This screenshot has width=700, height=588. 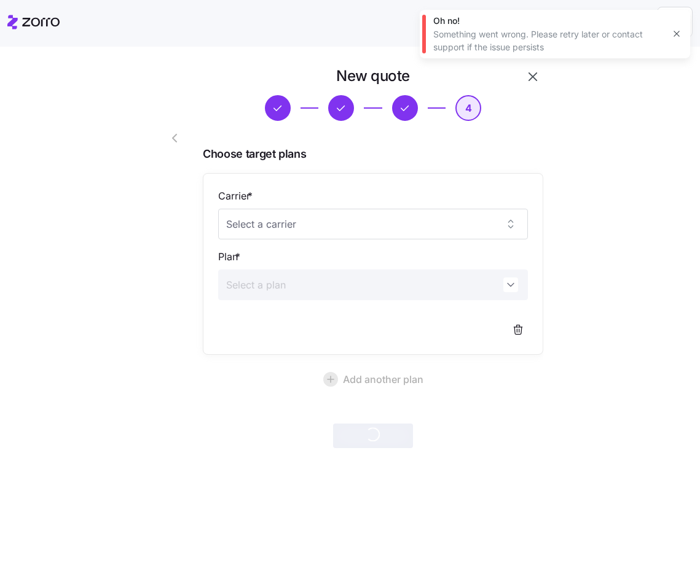 I want to click on h1: New quote, so click(x=373, y=75).